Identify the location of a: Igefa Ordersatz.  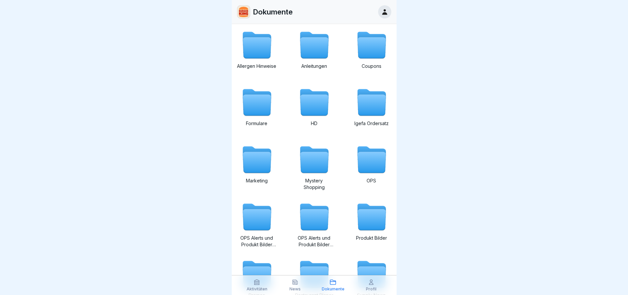
(371, 110).